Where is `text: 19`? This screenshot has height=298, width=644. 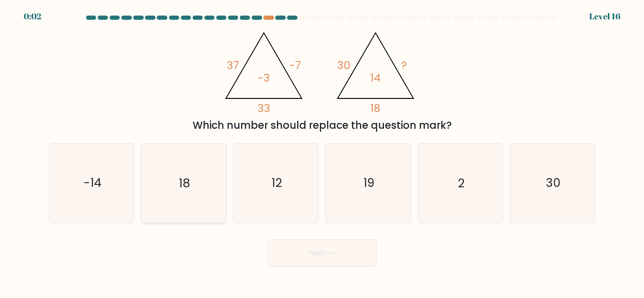 text: 19 is located at coordinates (369, 183).